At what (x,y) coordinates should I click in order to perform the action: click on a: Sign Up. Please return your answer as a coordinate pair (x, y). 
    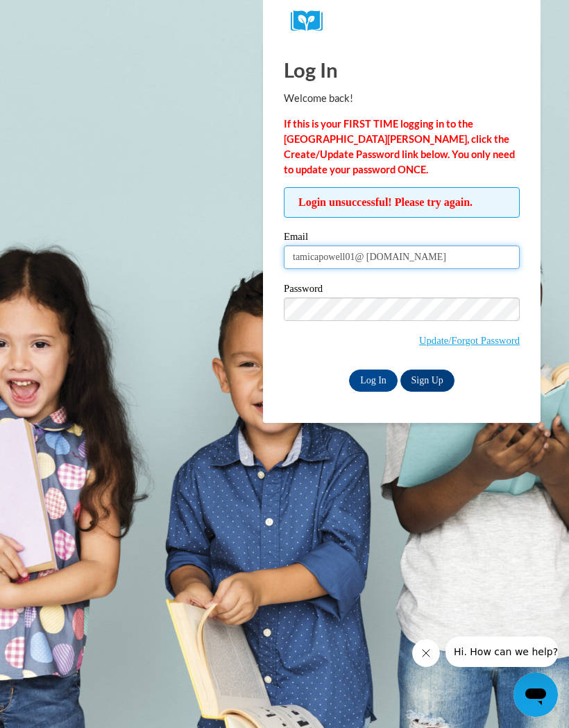
    Looking at the image, I should click on (427, 381).